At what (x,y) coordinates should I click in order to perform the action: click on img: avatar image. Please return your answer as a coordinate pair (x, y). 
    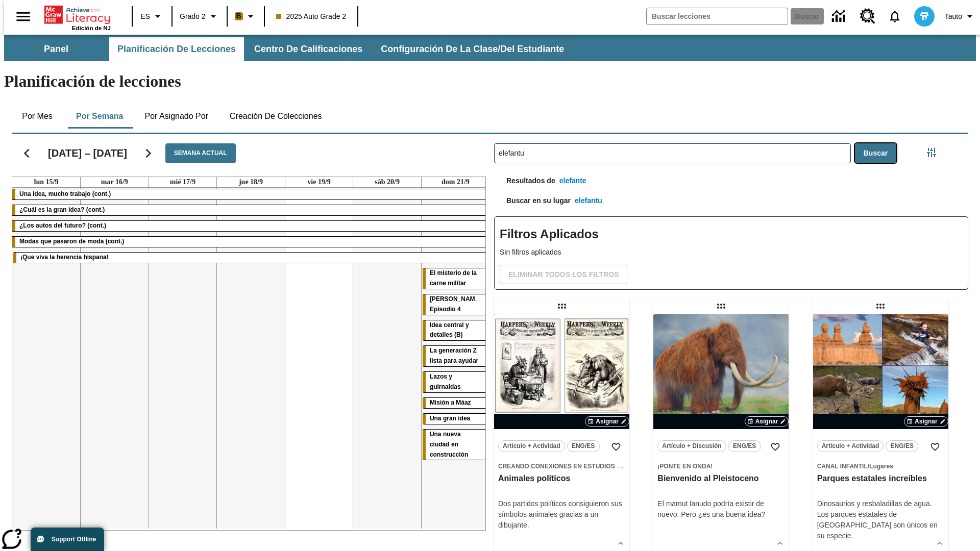
    Looking at the image, I should click on (924, 17).